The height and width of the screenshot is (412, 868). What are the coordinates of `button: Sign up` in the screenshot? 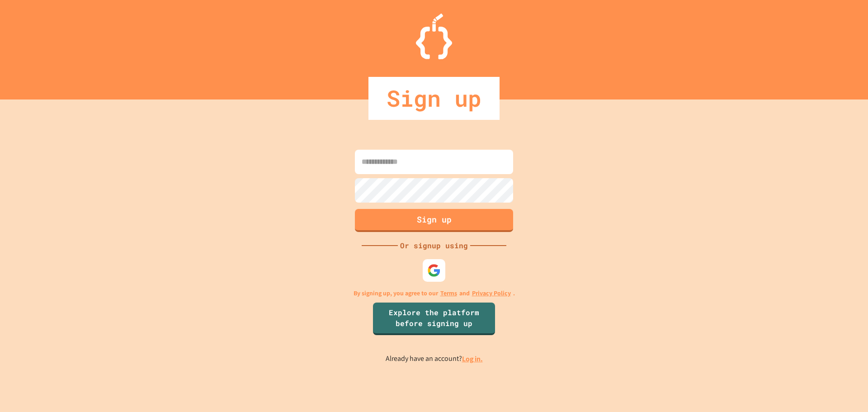 It's located at (434, 220).